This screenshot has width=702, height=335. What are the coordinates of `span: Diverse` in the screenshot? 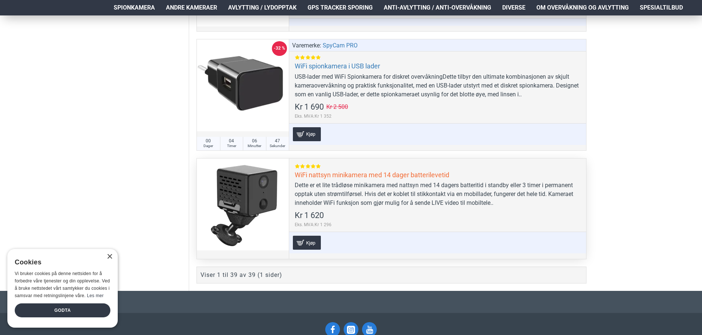 It's located at (514, 8).